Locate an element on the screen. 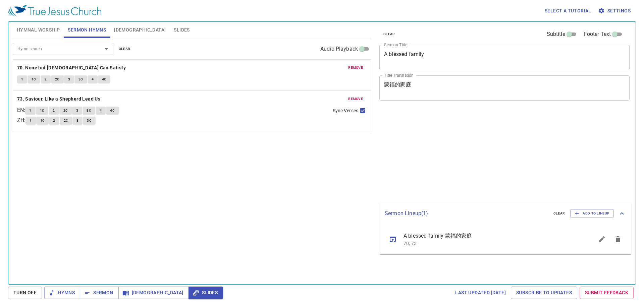  span: Sermon Hymns is located at coordinates (87, 30).